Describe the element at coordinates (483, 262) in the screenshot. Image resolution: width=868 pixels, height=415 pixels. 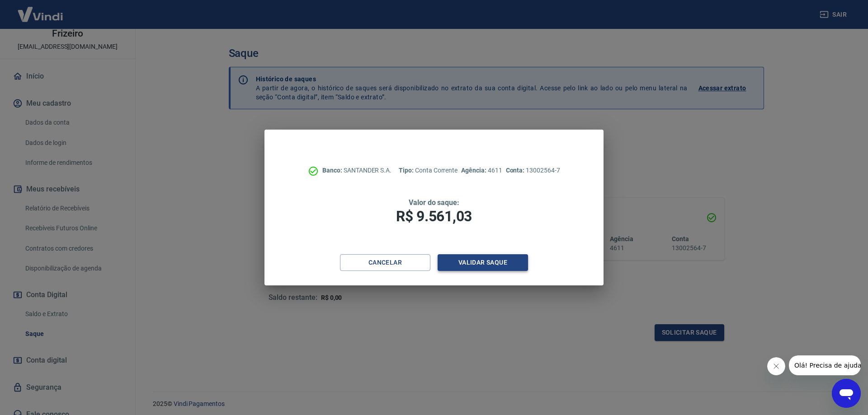
I see `button: Validar saque` at that location.